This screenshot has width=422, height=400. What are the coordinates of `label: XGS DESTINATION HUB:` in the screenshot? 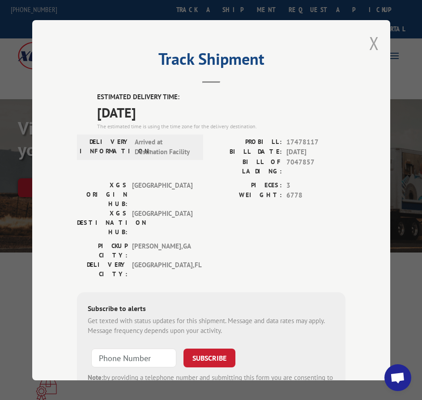 It's located at (102, 222).